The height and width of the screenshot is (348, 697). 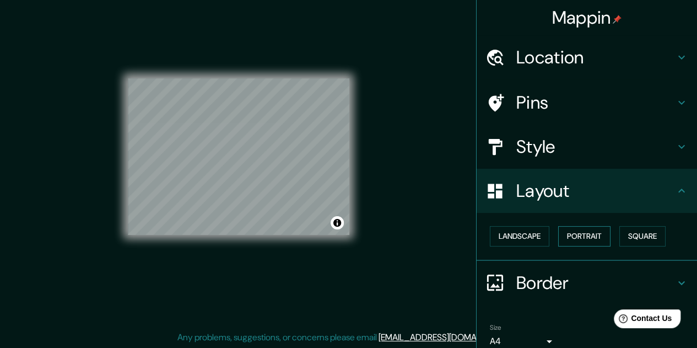 I want to click on h4: Location, so click(x=596, y=57).